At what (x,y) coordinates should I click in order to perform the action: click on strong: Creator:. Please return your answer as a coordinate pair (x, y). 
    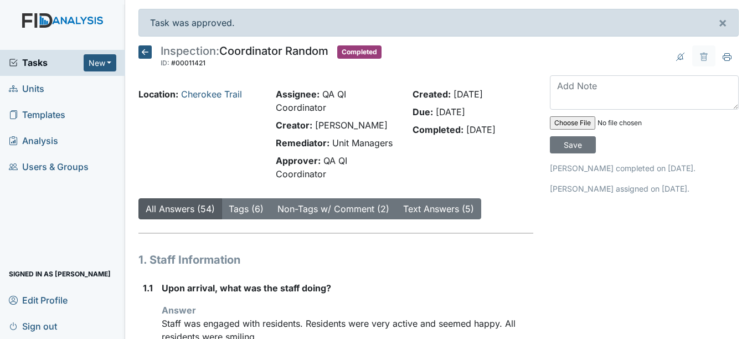
    Looking at the image, I should click on (294, 125).